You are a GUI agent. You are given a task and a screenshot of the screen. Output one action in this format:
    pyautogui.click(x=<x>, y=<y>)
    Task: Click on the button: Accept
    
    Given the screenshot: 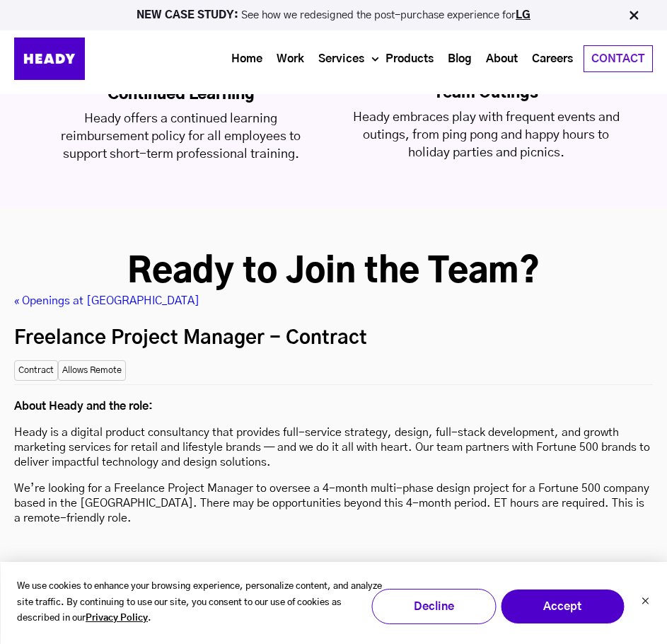 What is the action you would take?
    pyautogui.click(x=562, y=607)
    